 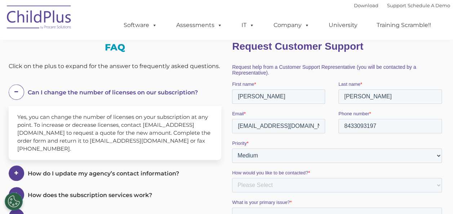 I want to click on a: Software, so click(x=140, y=25).